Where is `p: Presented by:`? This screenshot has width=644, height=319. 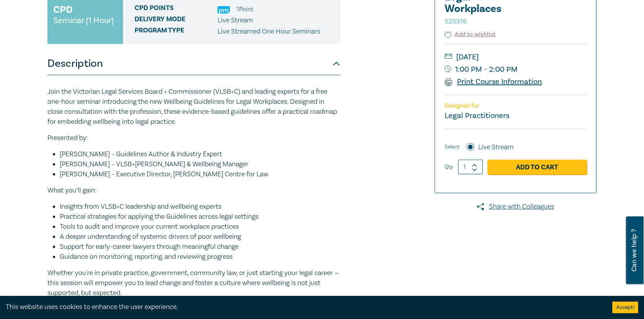
p: Presented by: is located at coordinates (194, 138).